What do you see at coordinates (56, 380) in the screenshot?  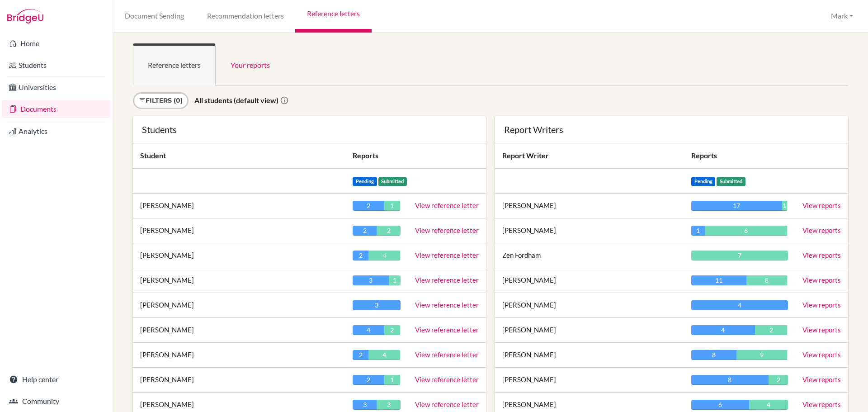 I see `a: Help center` at bounding box center [56, 380].